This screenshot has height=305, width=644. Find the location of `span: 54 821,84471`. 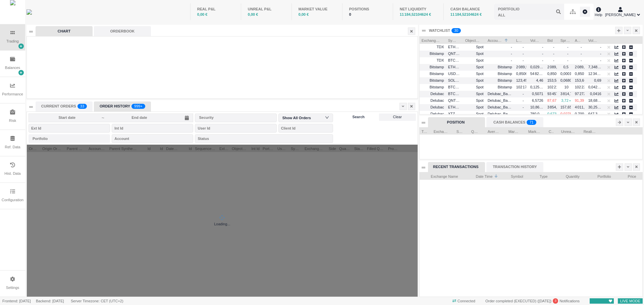

span: 54 821,84471 is located at coordinates (541, 74).